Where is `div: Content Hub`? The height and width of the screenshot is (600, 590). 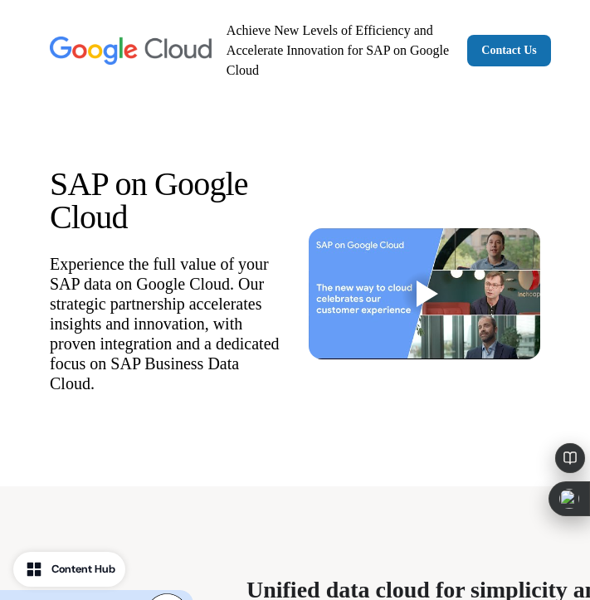 div: Content Hub is located at coordinates (83, 569).